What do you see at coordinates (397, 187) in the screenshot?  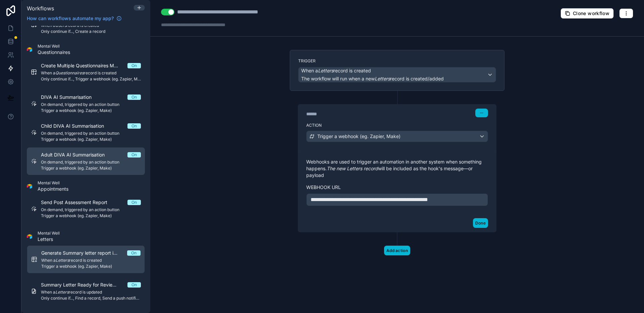 I see `label: Webhook url` at bounding box center [397, 187].